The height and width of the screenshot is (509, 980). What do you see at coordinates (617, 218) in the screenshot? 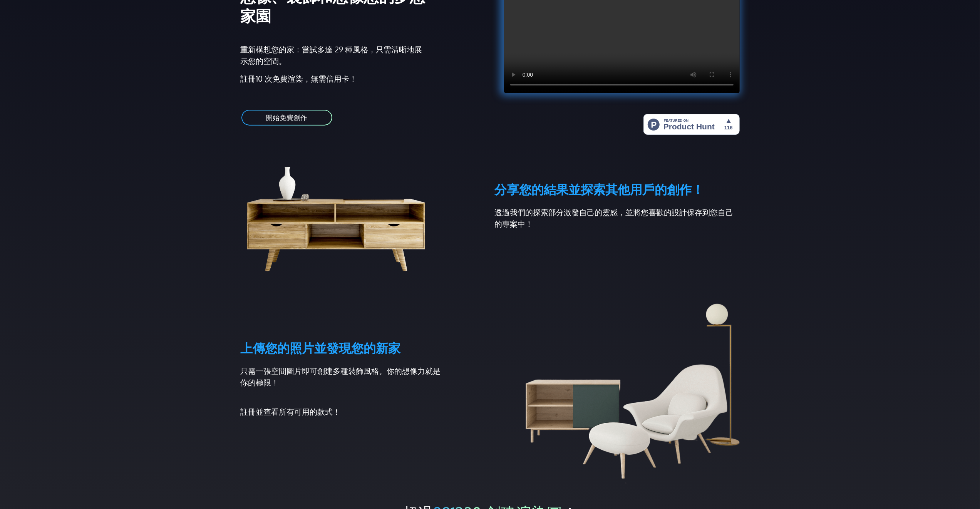
I see `p: 透過我們的探索部分激發自己的靈感，並將您喜歡的設計保存到您自己的專案中！` at bounding box center [617, 218].